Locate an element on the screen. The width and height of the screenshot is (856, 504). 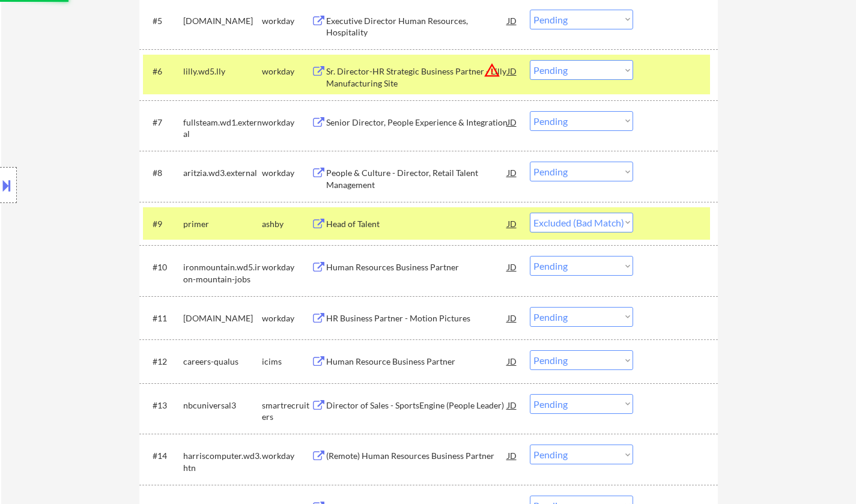
div: ashby is located at coordinates (287, 224).